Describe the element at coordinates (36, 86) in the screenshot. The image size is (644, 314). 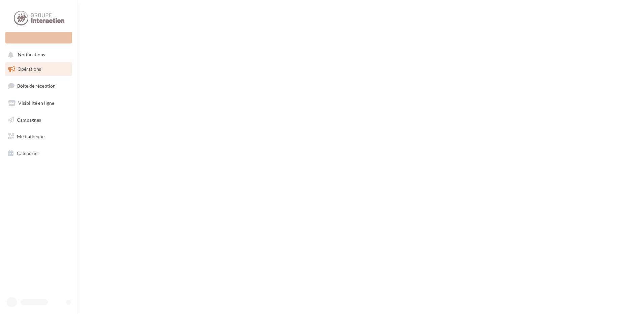
I see `span: Boîte de réception` at that location.